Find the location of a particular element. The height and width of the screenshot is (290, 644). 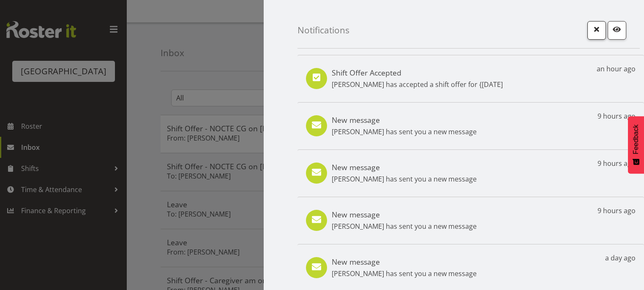

button: Mark as read is located at coordinates (617, 31).